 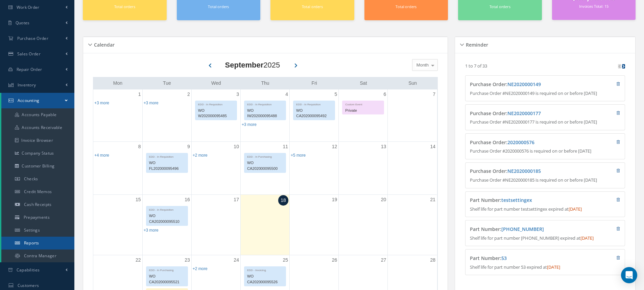 What do you see at coordinates (363, 104) in the screenshot?
I see `div: Custom Event` at bounding box center [363, 104].